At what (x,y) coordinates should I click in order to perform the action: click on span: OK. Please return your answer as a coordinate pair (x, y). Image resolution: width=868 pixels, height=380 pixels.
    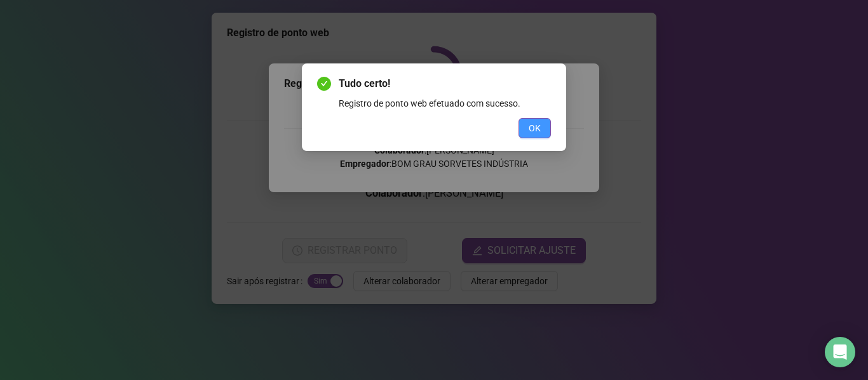
    Looking at the image, I should click on (535, 128).